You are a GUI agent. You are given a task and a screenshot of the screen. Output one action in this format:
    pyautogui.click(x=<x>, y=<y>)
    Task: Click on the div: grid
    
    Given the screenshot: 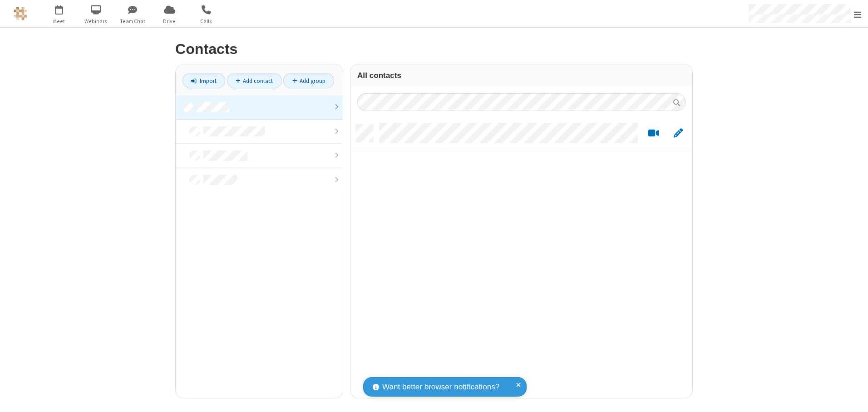 What is the action you would take?
    pyautogui.click(x=521, y=258)
    